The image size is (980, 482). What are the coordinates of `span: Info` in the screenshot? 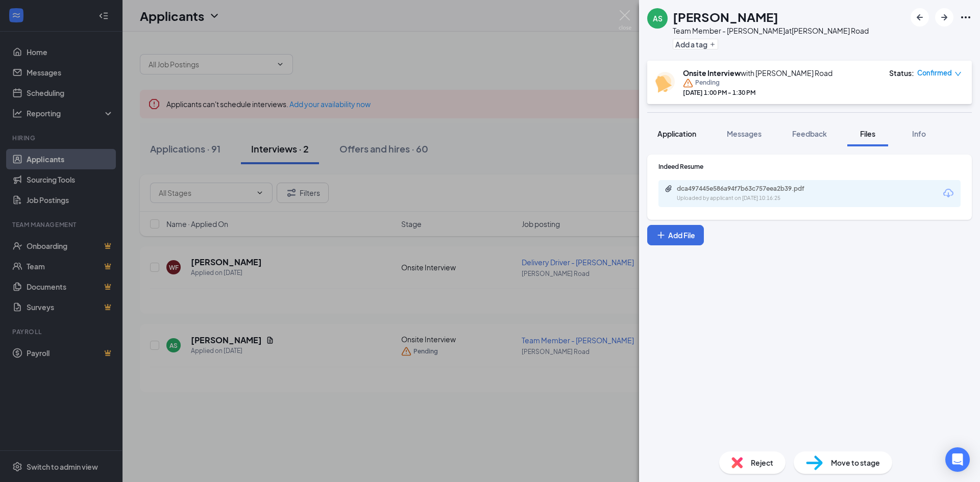 It's located at (918, 134).